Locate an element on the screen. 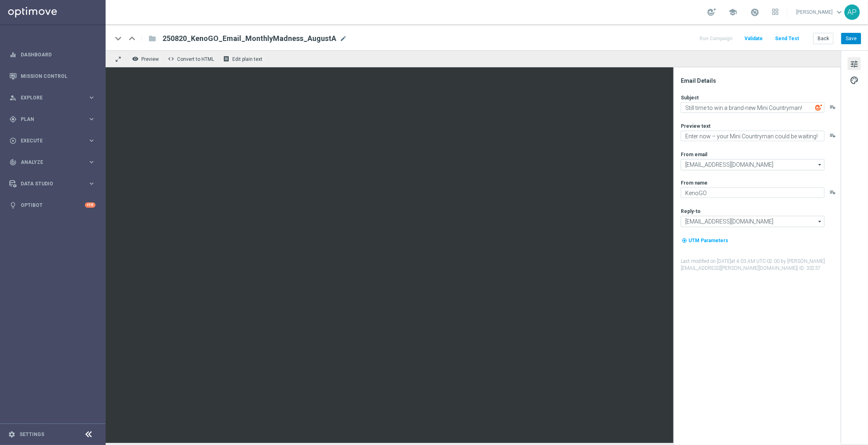  i: lightbulb is located at coordinates (13, 206).